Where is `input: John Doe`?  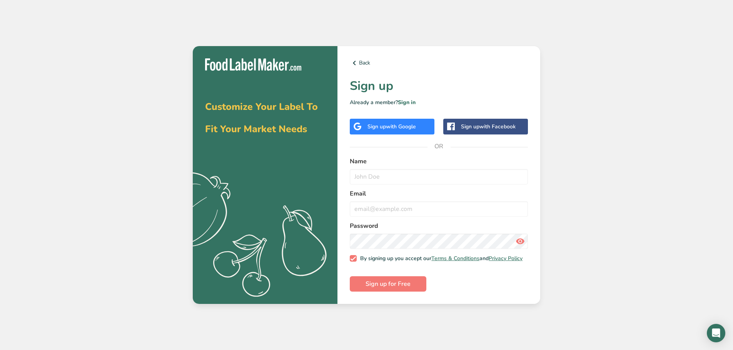 input: John Doe is located at coordinates (438, 177).